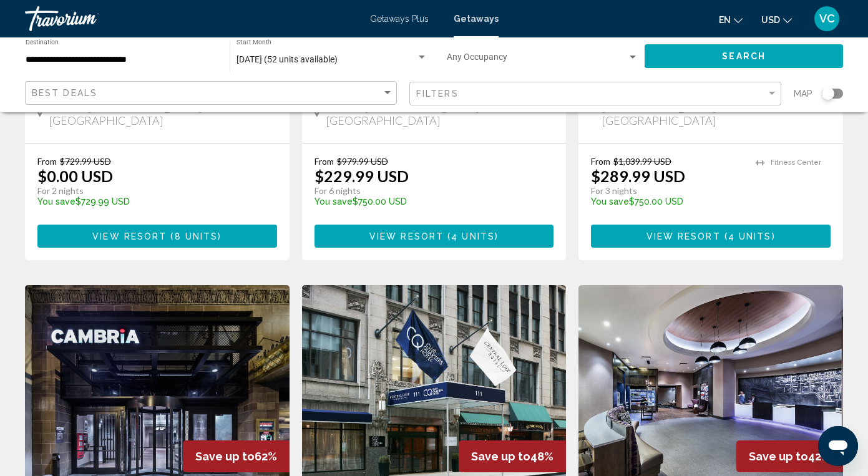 The image size is (868, 476). I want to click on span: Getaways Plus, so click(399, 19).